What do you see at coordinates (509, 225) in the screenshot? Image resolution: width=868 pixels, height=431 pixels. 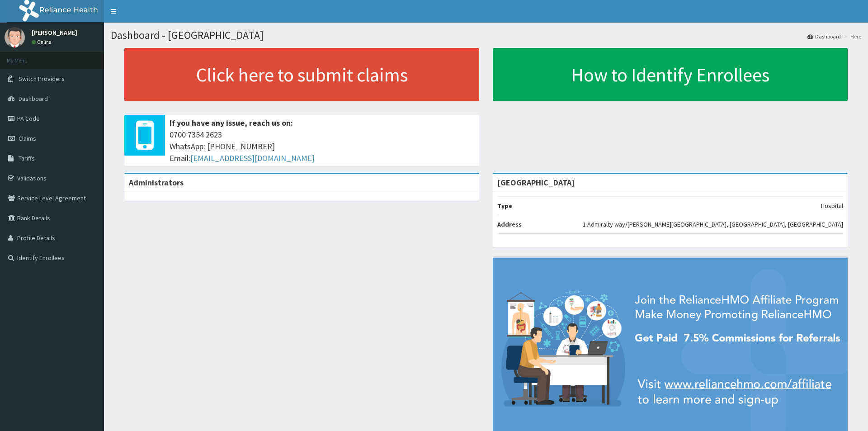 I see `b: Address` at bounding box center [509, 225].